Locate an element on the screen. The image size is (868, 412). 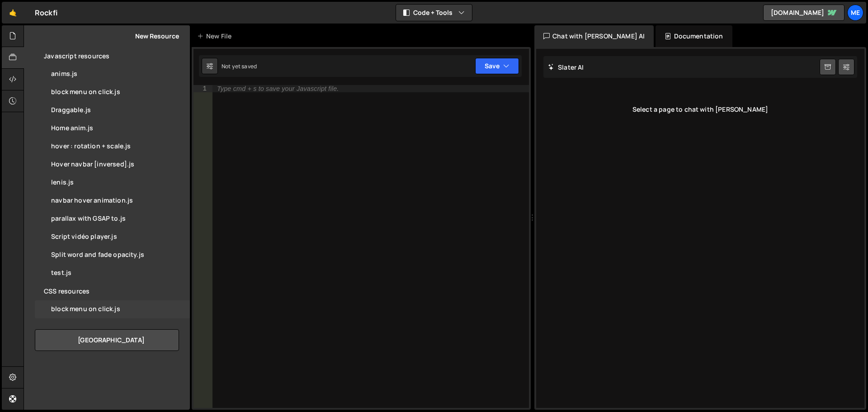
div: Draggable.js is located at coordinates (71, 110).